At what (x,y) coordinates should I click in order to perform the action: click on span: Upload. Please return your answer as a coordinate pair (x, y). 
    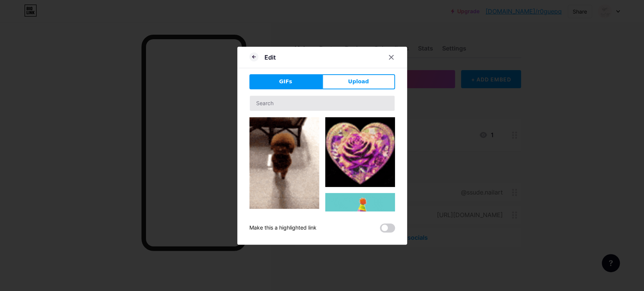
    Looking at the image, I should click on (358, 81).